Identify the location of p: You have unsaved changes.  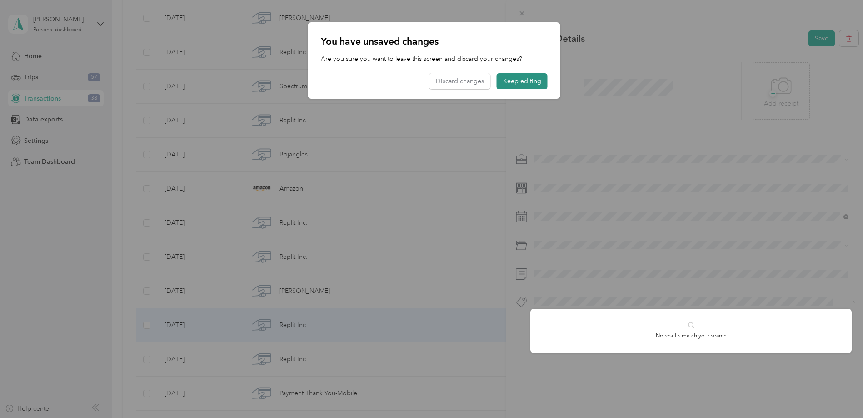
(434, 41).